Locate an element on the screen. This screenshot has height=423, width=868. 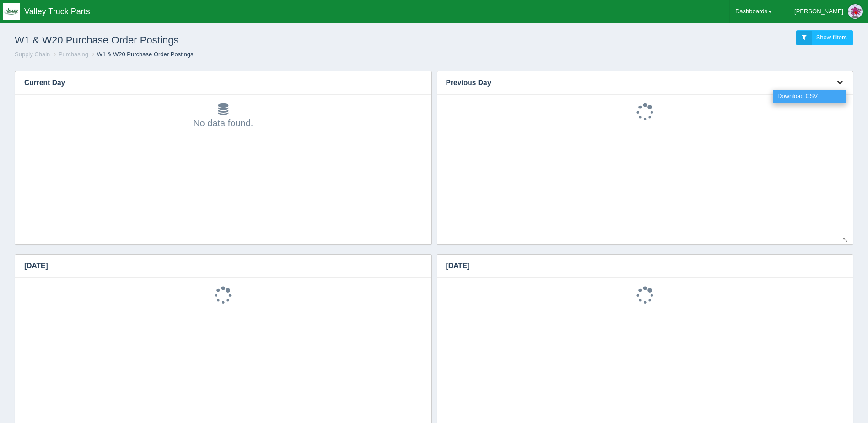
h3: Current Day is located at coordinates (217, 83).